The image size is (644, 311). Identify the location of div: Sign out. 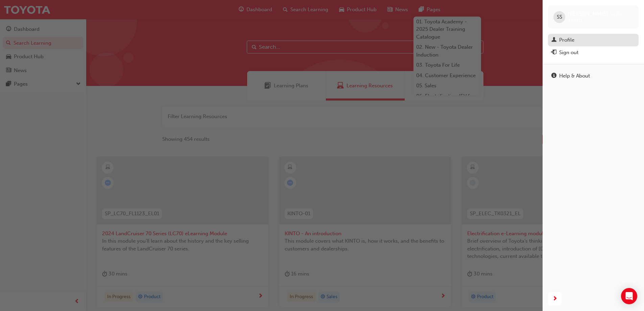
(569, 52).